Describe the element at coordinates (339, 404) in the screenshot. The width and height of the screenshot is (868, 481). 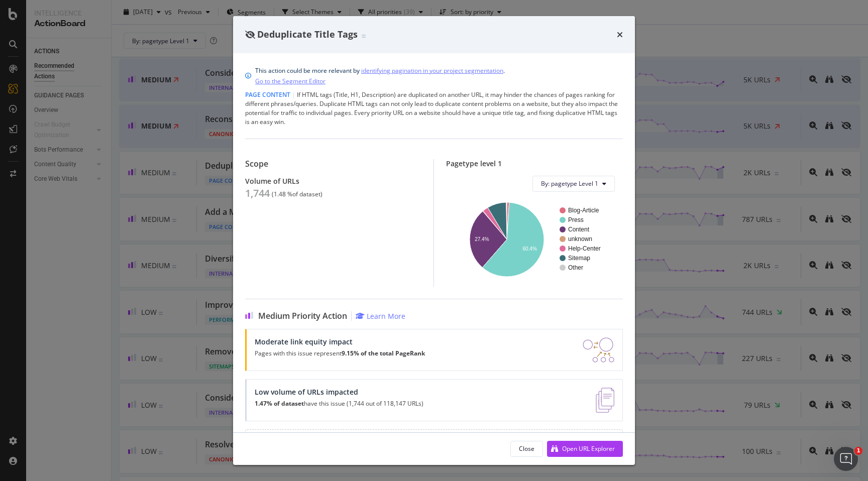
I see `p: have this issue (1,744 out of 118,147 URLs)` at that location.